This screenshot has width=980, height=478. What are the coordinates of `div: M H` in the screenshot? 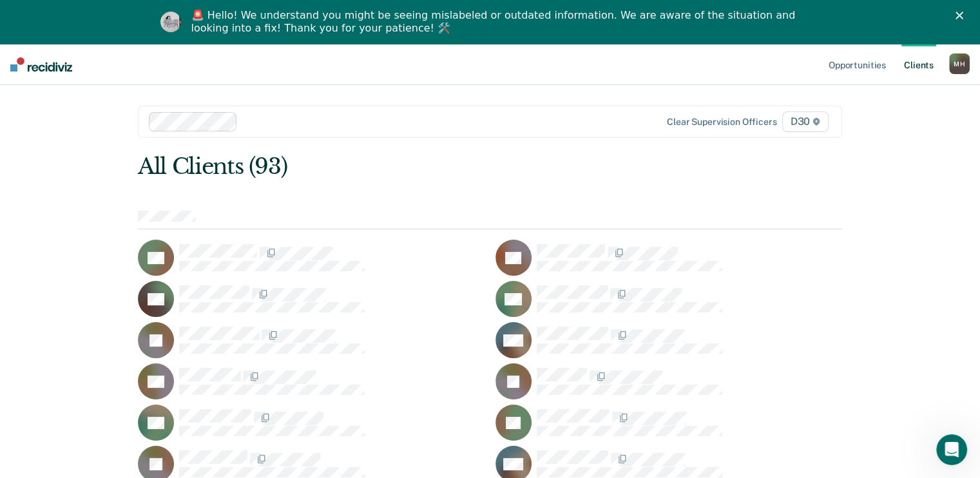 It's located at (960, 64).